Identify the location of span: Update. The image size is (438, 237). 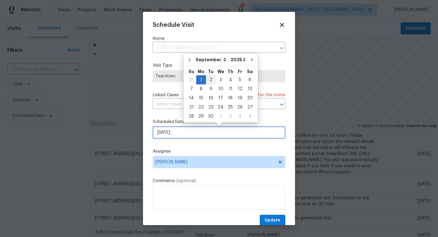
(272, 220).